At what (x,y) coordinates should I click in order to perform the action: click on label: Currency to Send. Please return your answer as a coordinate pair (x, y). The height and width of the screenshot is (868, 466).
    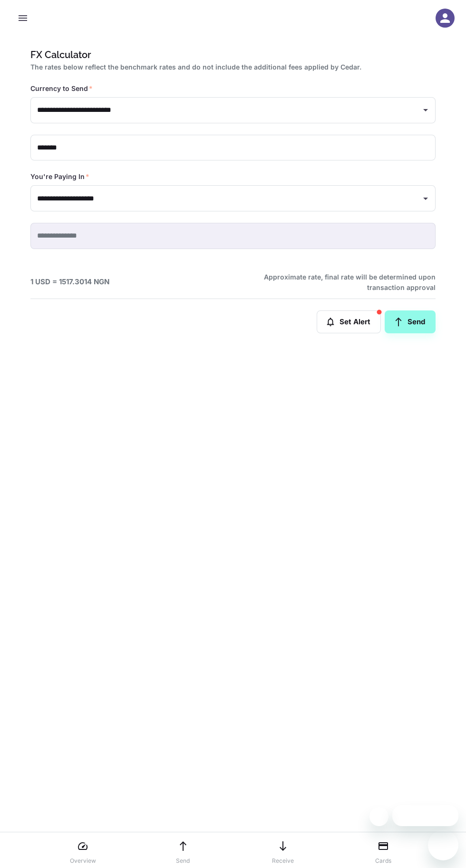
    Looking at the image, I should click on (61, 89).